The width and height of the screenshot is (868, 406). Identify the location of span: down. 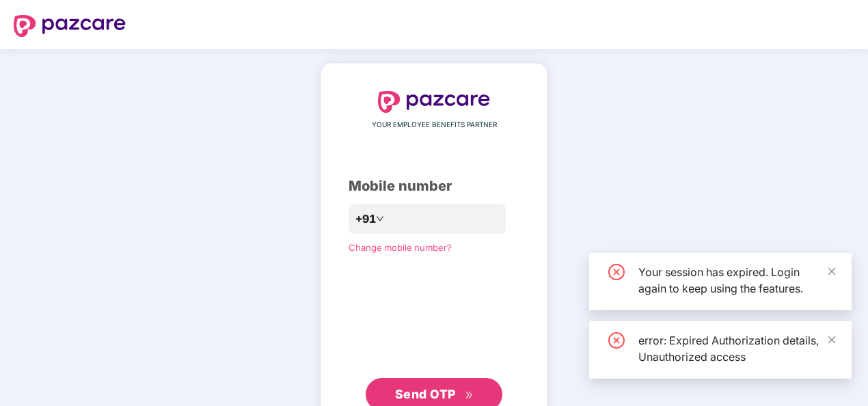
(380, 219).